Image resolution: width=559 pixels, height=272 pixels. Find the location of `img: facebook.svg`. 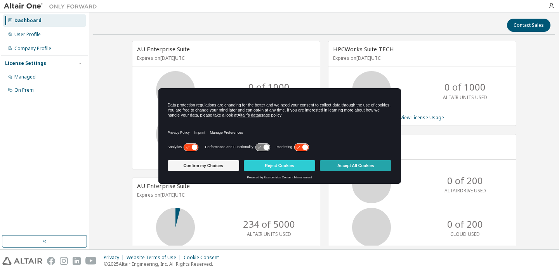

img: facebook.svg is located at coordinates (51, 261).